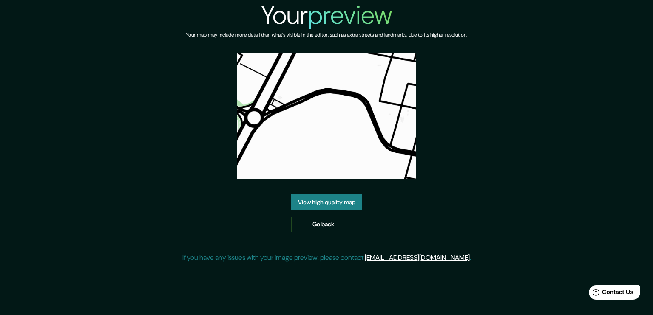  Describe the element at coordinates (326, 258) in the screenshot. I see `p: If you have any issues with your image preview, please contact .` at that location.